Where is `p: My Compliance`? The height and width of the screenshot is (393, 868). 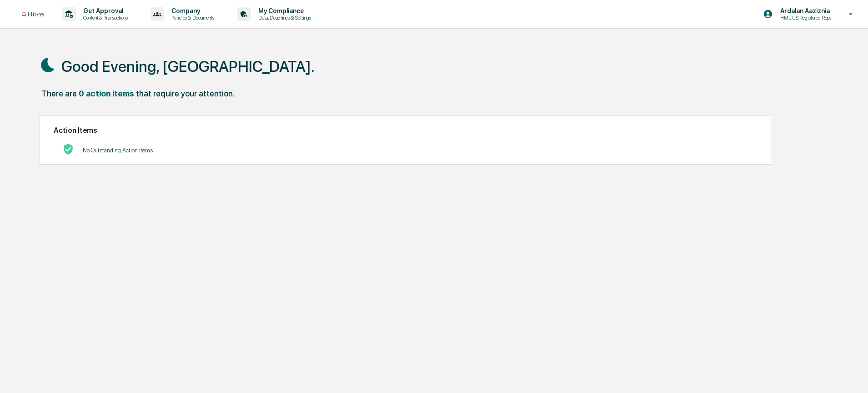
p: My Compliance is located at coordinates (283, 11).